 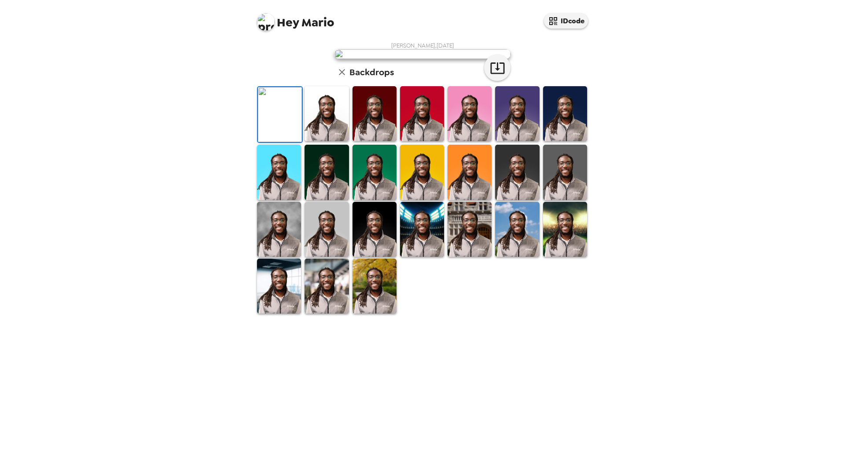 I want to click on img: Original, so click(x=280, y=114).